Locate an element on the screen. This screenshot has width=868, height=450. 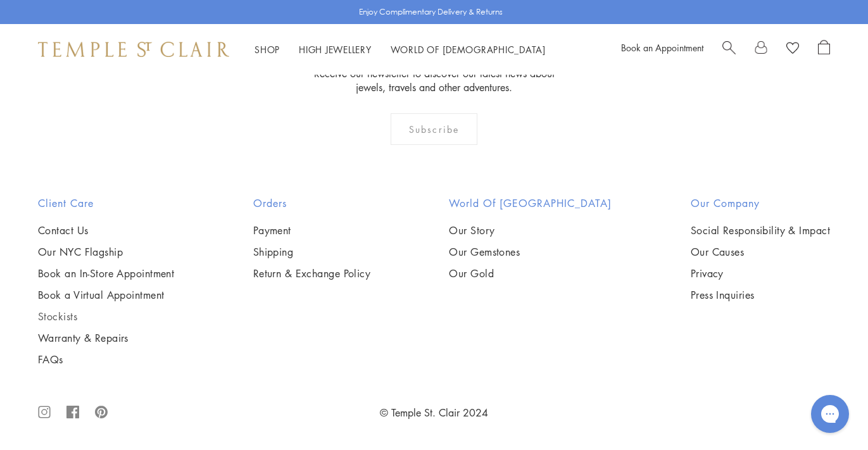
a: FAQs is located at coordinates (105, 359).